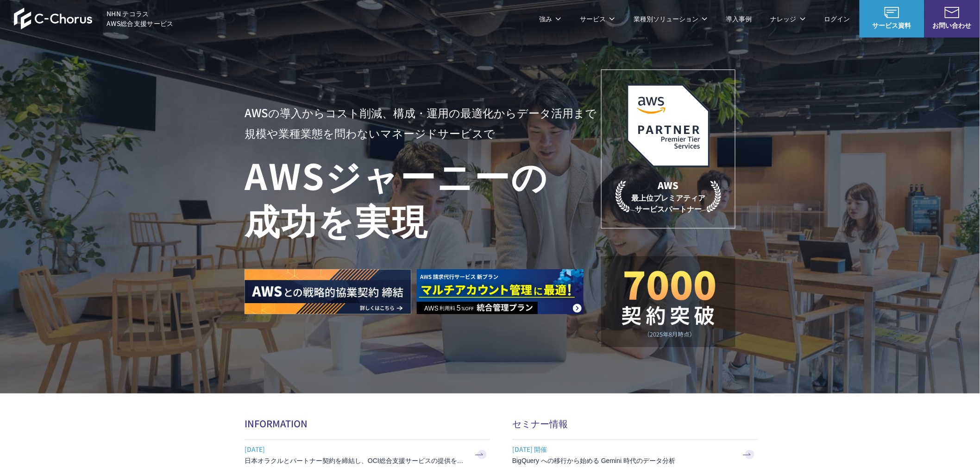 The image size is (980, 469). Describe the element at coordinates (500, 291) in the screenshot. I see `img: AWS請求代行サービス 統合管理プラン` at that location.